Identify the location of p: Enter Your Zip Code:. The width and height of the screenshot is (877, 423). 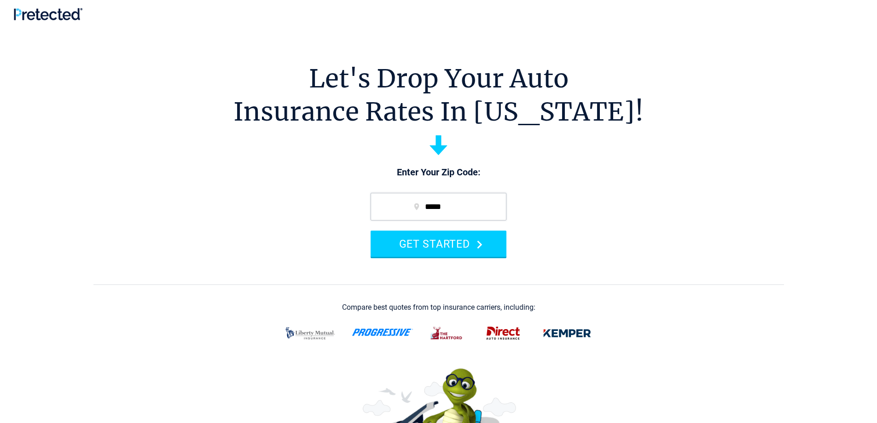
(438, 173).